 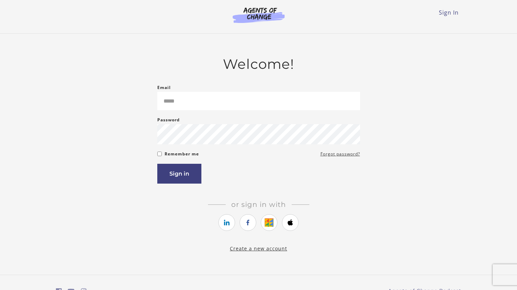 What do you see at coordinates (259, 15) in the screenshot?
I see `img: Agents of Change Logo` at bounding box center [259, 15].